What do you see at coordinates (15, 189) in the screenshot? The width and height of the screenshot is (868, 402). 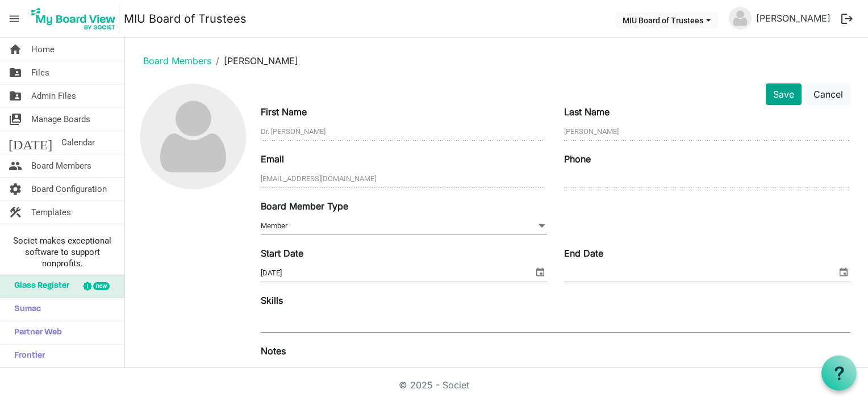 I see `span: settings` at bounding box center [15, 189].